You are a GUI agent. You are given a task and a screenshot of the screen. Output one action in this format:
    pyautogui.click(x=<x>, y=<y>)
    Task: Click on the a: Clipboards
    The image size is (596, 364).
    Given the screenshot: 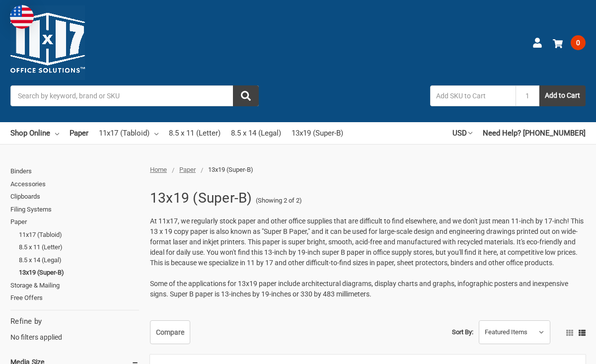 What is the action you would take?
    pyautogui.click(x=75, y=197)
    